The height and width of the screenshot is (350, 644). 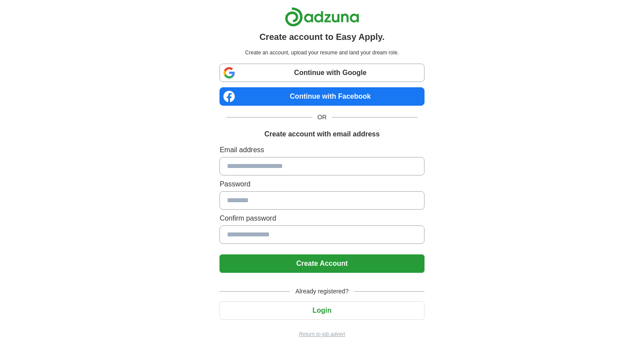 What do you see at coordinates (321, 310) in the screenshot?
I see `a: Login` at bounding box center [321, 310].